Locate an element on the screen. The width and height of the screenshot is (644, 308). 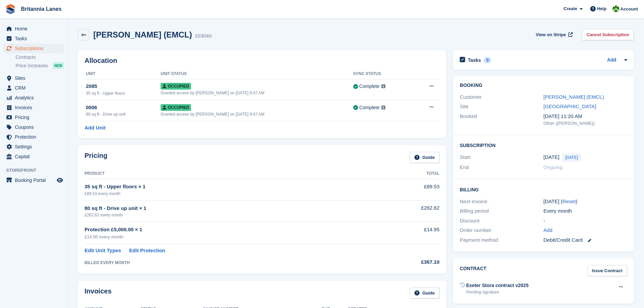
div: 35 sq ft - Upper floors is located at coordinates (123, 93).